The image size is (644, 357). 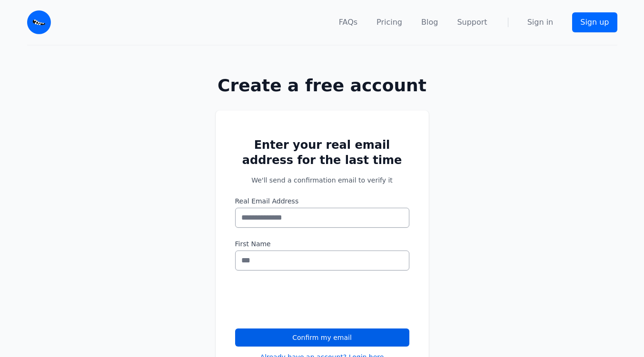 What do you see at coordinates (322, 338) in the screenshot?
I see `button: Confirm my email` at bounding box center [322, 338].